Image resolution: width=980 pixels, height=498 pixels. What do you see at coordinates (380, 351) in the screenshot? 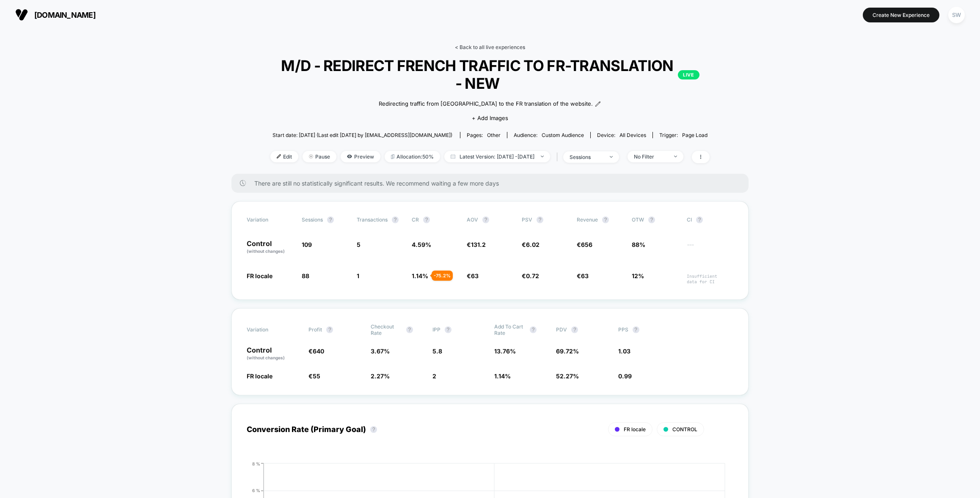
I see `span: 3.67 %` at bounding box center [380, 351].